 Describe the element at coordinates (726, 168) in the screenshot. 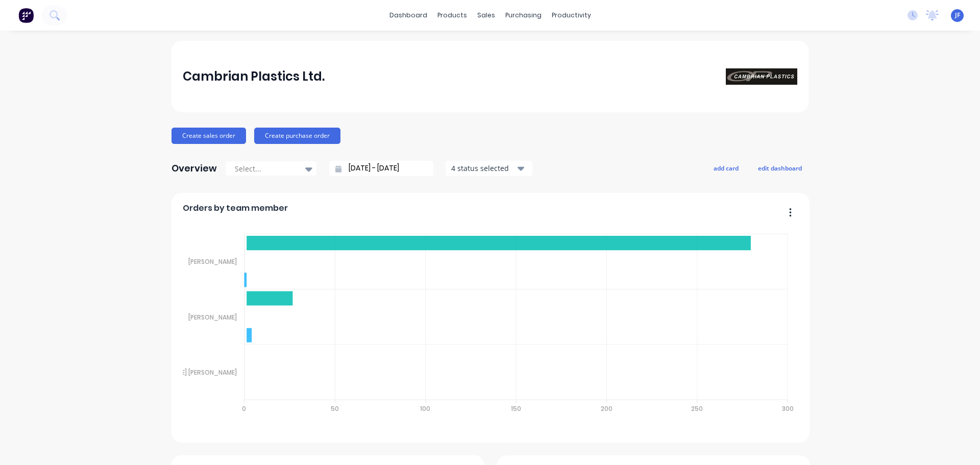

I see `button: add card` at that location.